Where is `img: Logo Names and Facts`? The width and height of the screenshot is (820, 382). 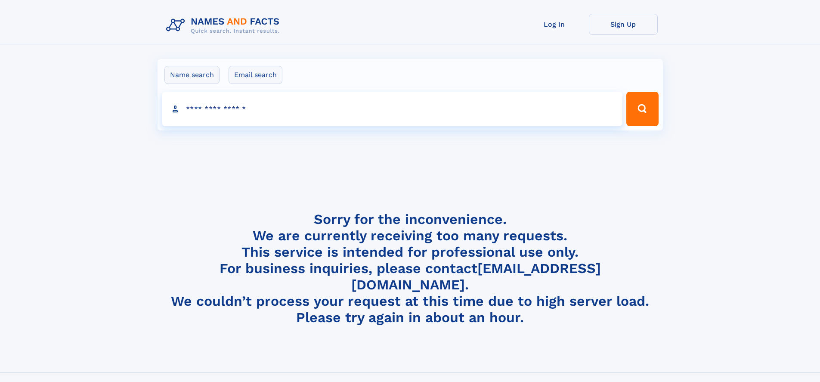
img: Logo Names and Facts is located at coordinates (225, 25).